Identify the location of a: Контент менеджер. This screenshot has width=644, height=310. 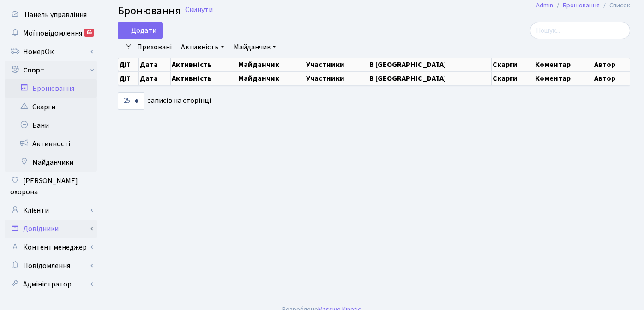
(51, 248).